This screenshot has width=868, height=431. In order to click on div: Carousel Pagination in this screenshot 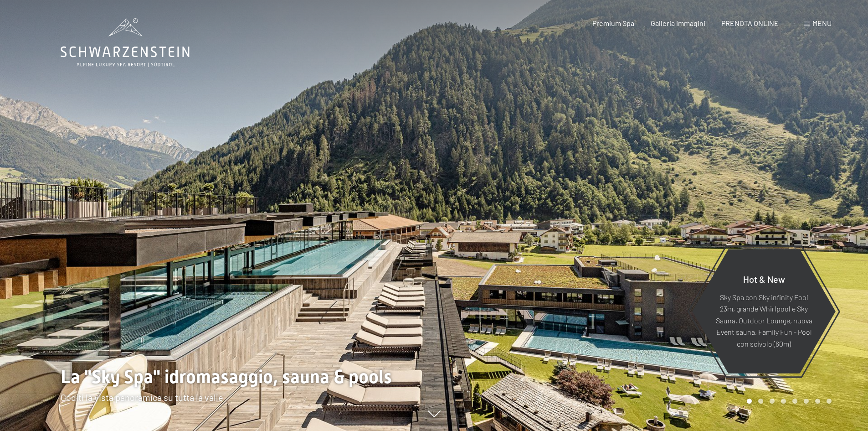, I will do `click(788, 401)`.